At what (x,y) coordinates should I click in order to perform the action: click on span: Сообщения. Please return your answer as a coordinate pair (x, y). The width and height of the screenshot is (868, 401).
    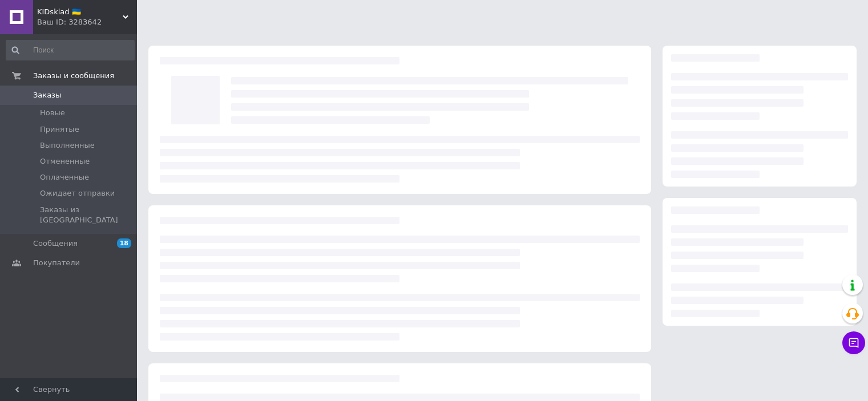
    Looking at the image, I should click on (56, 244).